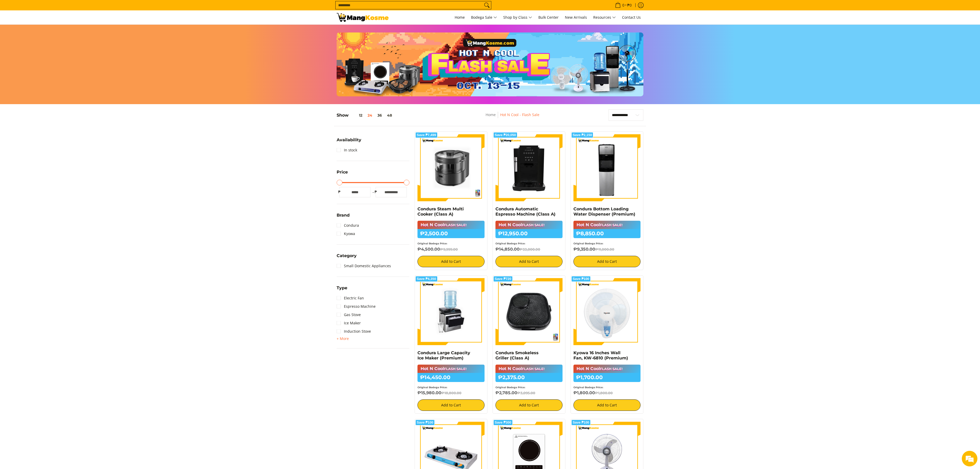 This screenshot has width=980, height=469. What do you see at coordinates (549, 17) in the screenshot?
I see `a: Bulk Center` at bounding box center [549, 17].